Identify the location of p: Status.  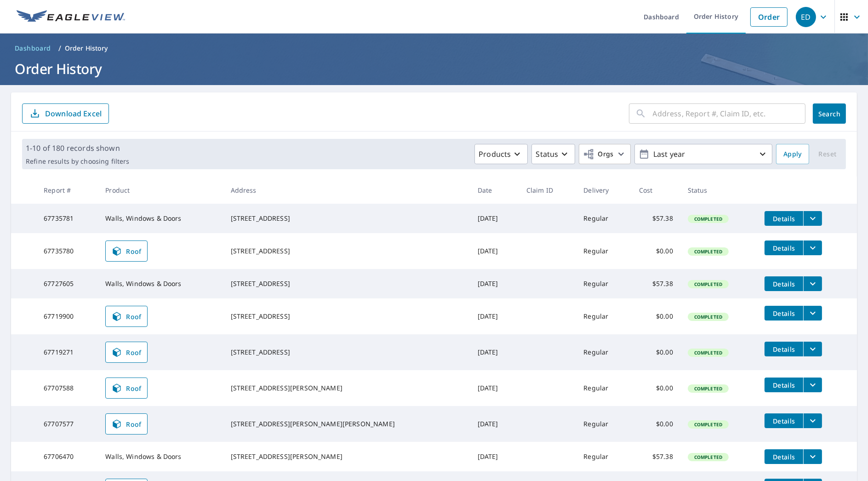
(547, 154).